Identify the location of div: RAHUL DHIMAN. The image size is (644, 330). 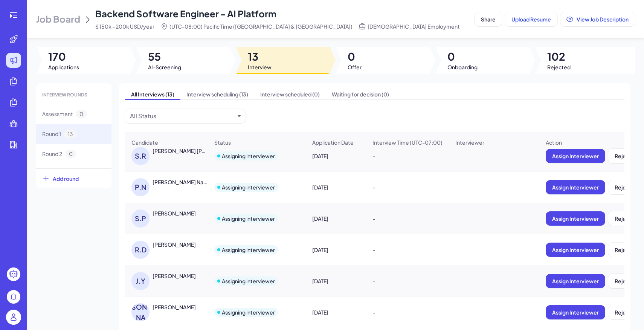
(174, 245).